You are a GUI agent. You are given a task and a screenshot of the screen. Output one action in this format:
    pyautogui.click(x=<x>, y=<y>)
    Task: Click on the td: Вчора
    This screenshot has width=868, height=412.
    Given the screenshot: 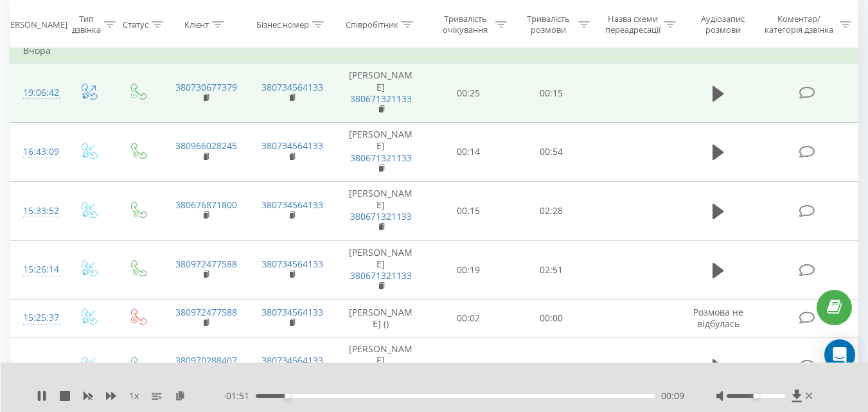 What is the action you would take?
    pyautogui.click(x=435, y=50)
    